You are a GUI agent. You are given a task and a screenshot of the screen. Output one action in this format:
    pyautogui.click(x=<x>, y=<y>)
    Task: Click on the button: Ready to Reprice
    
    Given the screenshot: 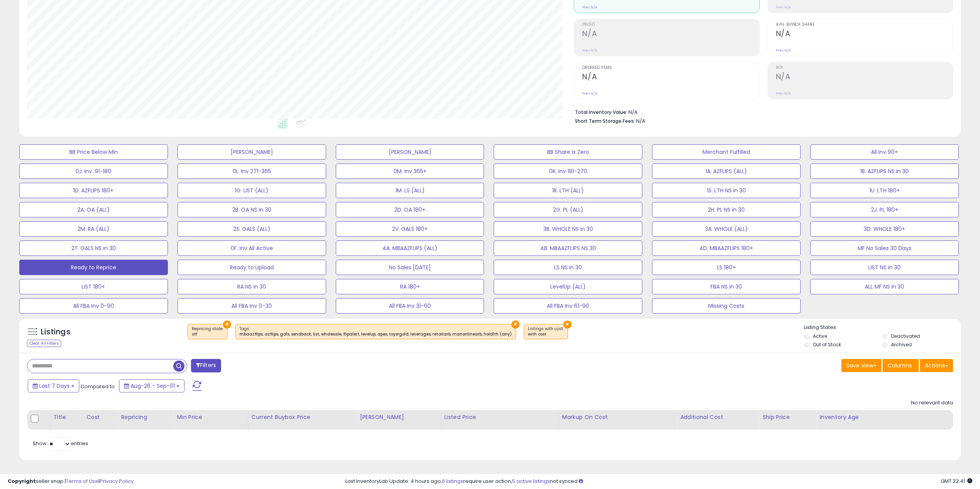 What is the action you would take?
    pyautogui.click(x=93, y=268)
    